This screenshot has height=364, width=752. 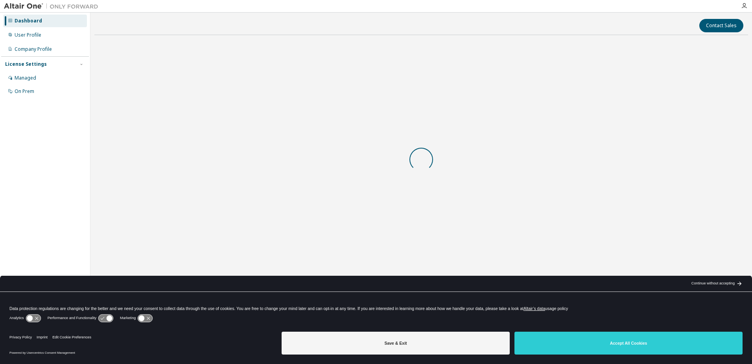 What do you see at coordinates (25, 78) in the screenshot?
I see `div: Managed` at bounding box center [25, 78].